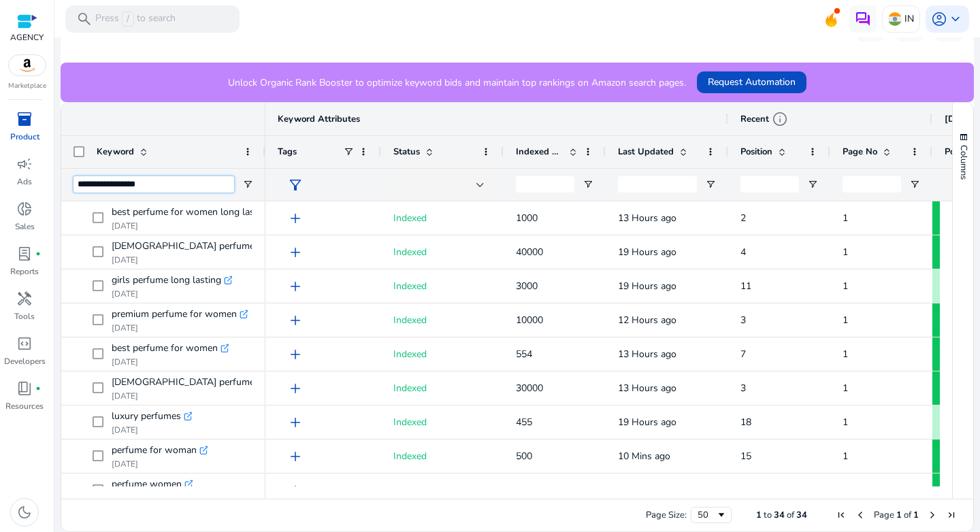 This screenshot has height=532, width=980. What do you see at coordinates (643, 455) in the screenshot?
I see `span: 10 Mins ago` at bounding box center [643, 455].